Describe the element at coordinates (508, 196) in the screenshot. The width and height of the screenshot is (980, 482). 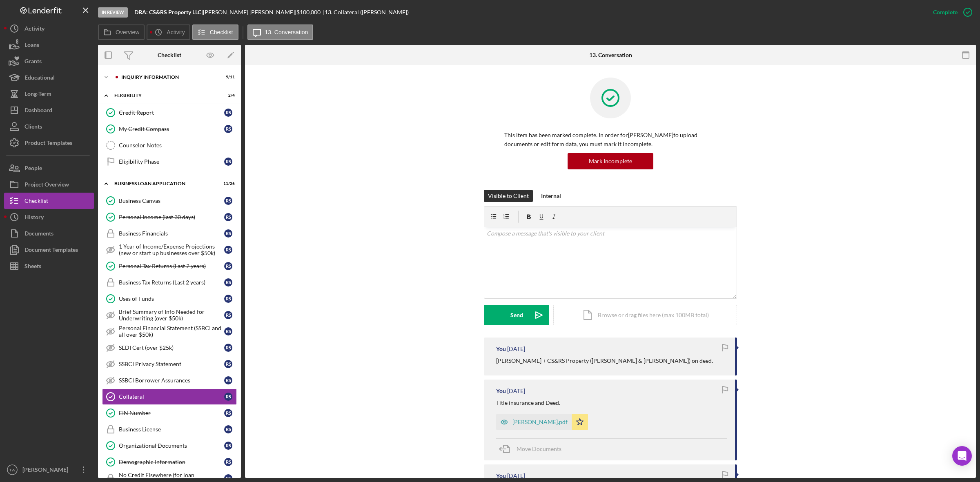
I see `button: Visible to Client` at that location.